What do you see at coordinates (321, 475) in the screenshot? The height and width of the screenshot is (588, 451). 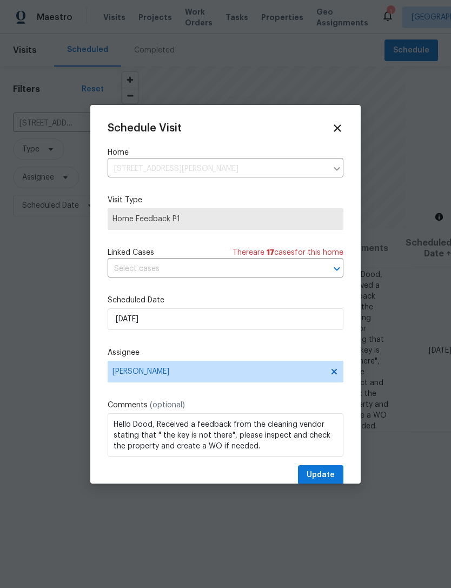 I see `button: Update` at bounding box center [321, 475].